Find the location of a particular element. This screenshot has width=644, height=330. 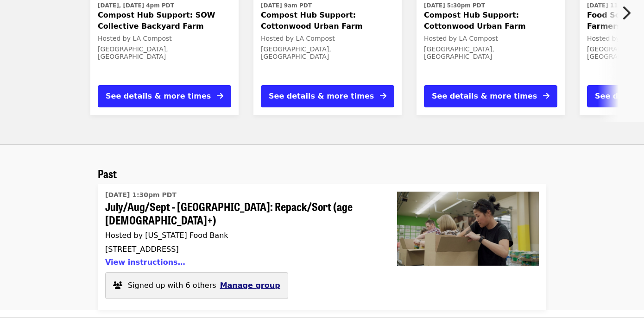

span: Compost Hub Support: SOW Collective Backyard Farm is located at coordinates (165, 21).